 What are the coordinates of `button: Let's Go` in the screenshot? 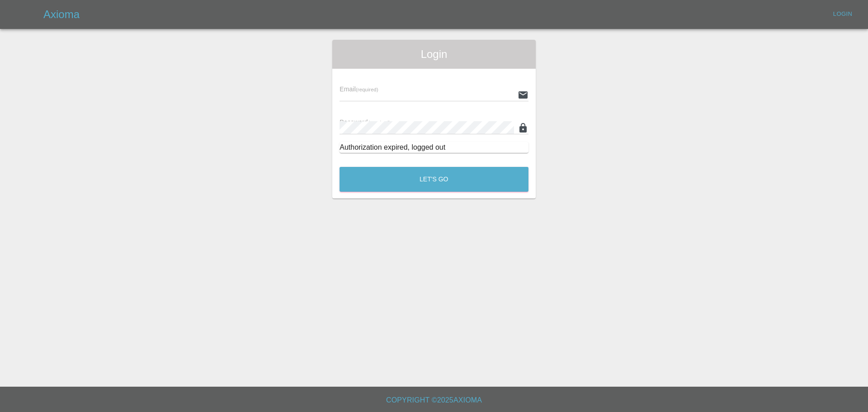 It's located at (434, 179).